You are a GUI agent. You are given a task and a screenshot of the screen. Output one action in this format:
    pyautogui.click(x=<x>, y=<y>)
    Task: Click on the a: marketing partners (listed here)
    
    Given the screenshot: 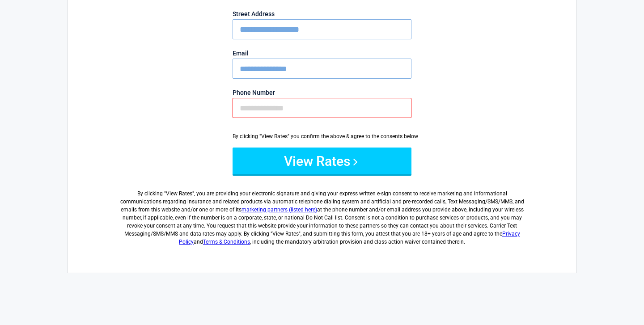 What is the action you would take?
    pyautogui.click(x=279, y=210)
    